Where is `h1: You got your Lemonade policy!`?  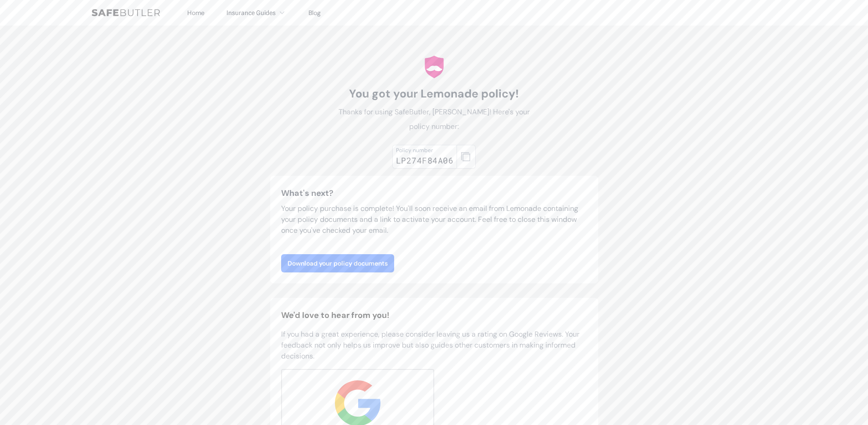
h1: You got your Lemonade policy! is located at coordinates (434, 94).